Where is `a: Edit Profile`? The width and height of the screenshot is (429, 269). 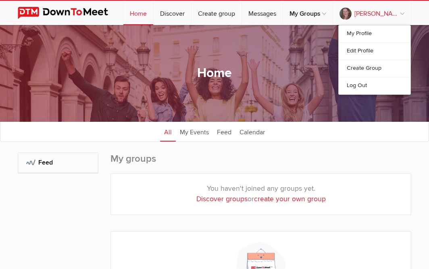 a: Edit Profile is located at coordinates (374, 51).